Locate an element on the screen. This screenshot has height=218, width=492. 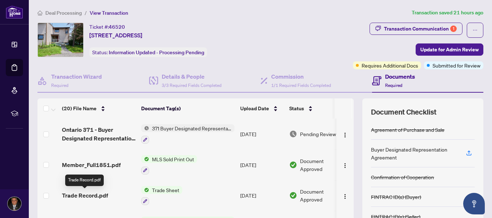
span: Information Updated - Processing Pending is located at coordinates (156, 53).